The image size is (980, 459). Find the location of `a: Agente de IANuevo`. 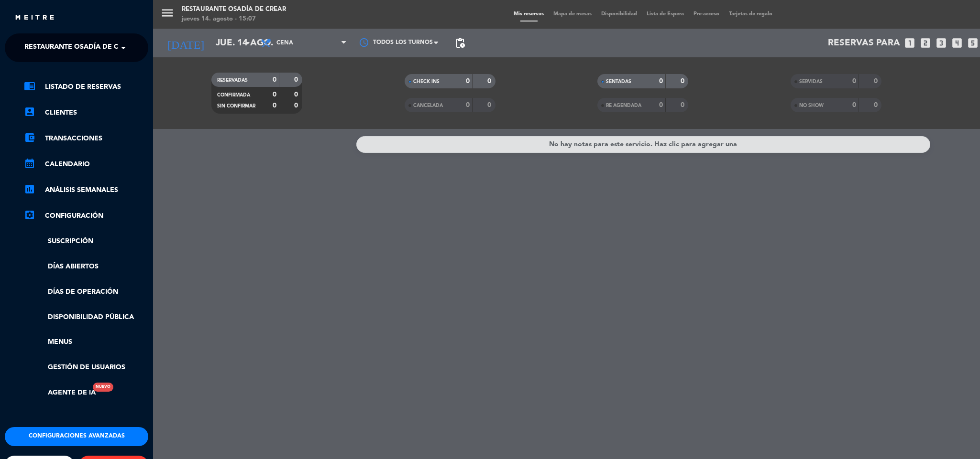

a: Agente de IANuevo is located at coordinates (60, 393).